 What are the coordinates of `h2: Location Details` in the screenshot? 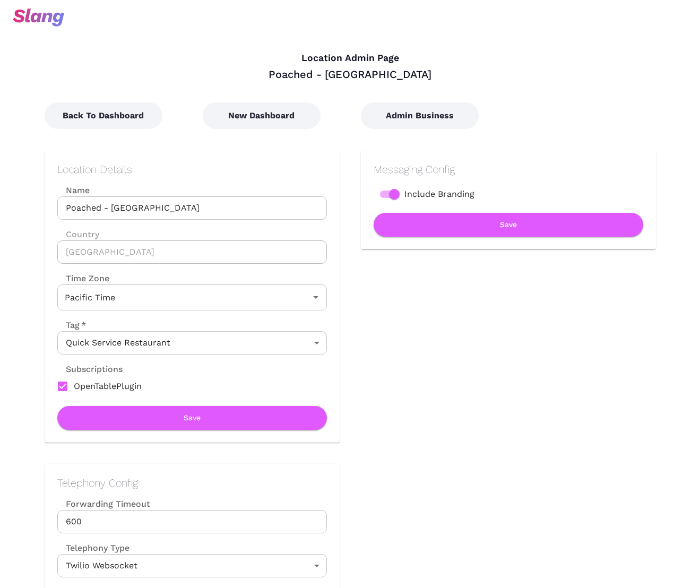 It's located at (192, 169).